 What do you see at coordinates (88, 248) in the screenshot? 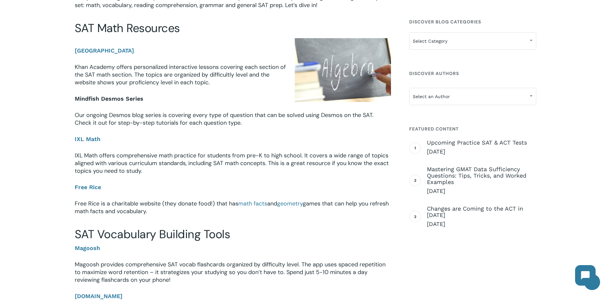
I see `a: Magoosh` at bounding box center [88, 248].